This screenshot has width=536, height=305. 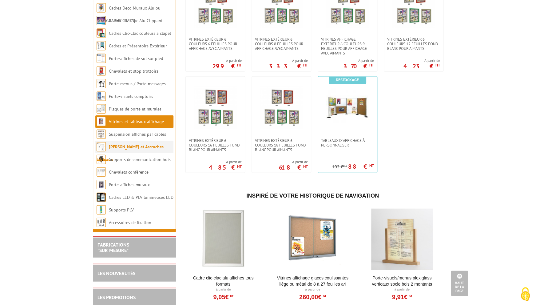 What do you see at coordinates (348, 46) in the screenshot?
I see `a: Vitrines affichage extérieur 6 couleurs 9 feuilles pour affichage avec aimants` at bounding box center [348, 46].